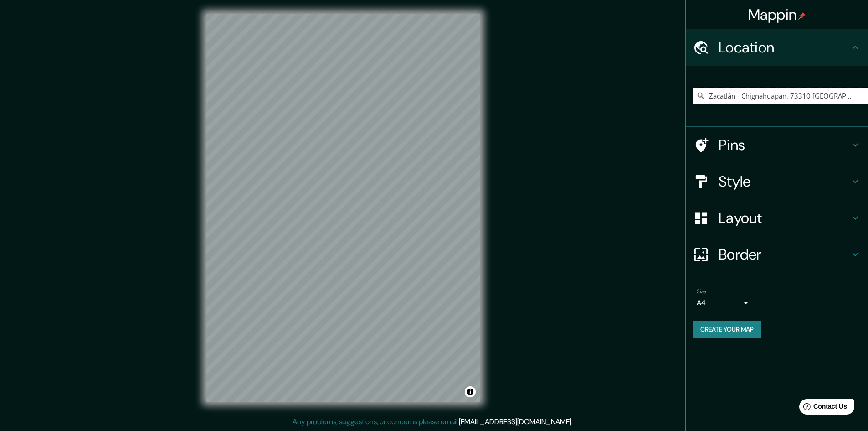 The width and height of the screenshot is (868, 431). Describe the element at coordinates (724, 303) in the screenshot. I see `div: A4` at that location.